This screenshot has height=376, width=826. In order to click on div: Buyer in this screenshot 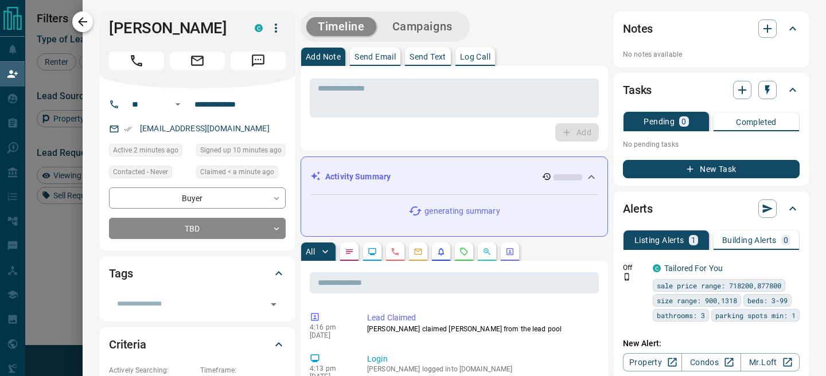, I will do `click(197, 198)`.